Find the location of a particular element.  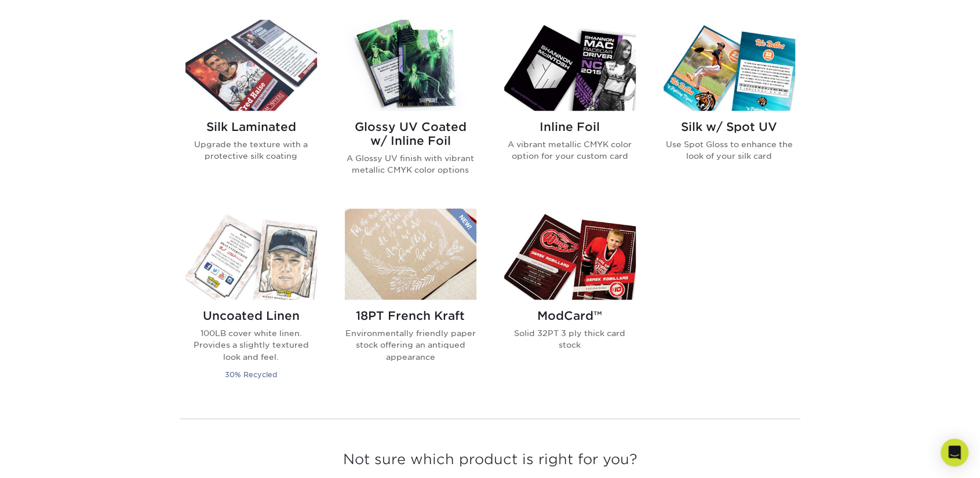

img: Silk Laminated Trading Cards is located at coordinates (251, 65).